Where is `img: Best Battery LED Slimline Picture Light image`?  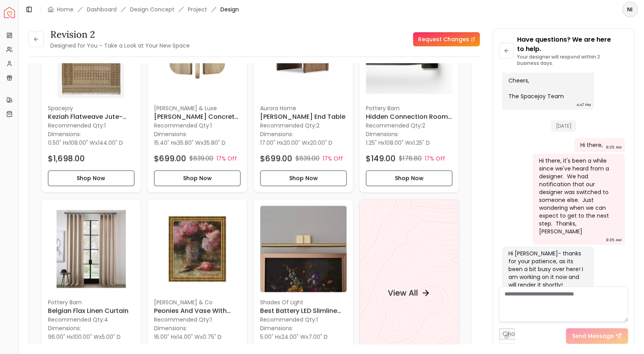
img: Best Battery LED Slimline Picture Light image is located at coordinates (303, 249).